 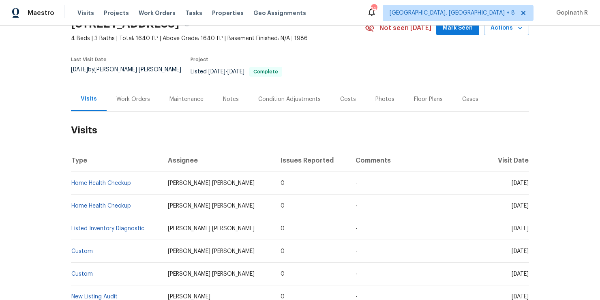 I want to click on button: Mark Seen, so click(x=458, y=28).